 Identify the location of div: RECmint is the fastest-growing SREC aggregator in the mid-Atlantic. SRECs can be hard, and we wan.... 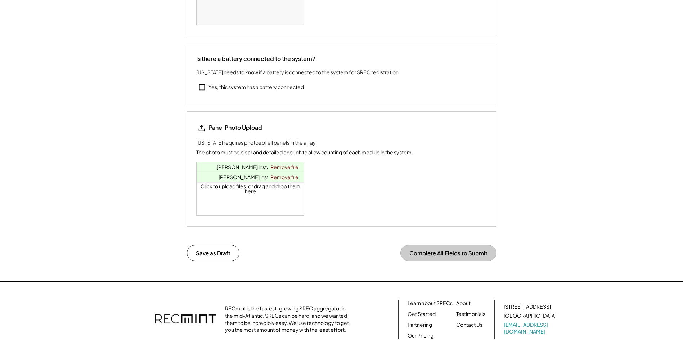
(289, 319).